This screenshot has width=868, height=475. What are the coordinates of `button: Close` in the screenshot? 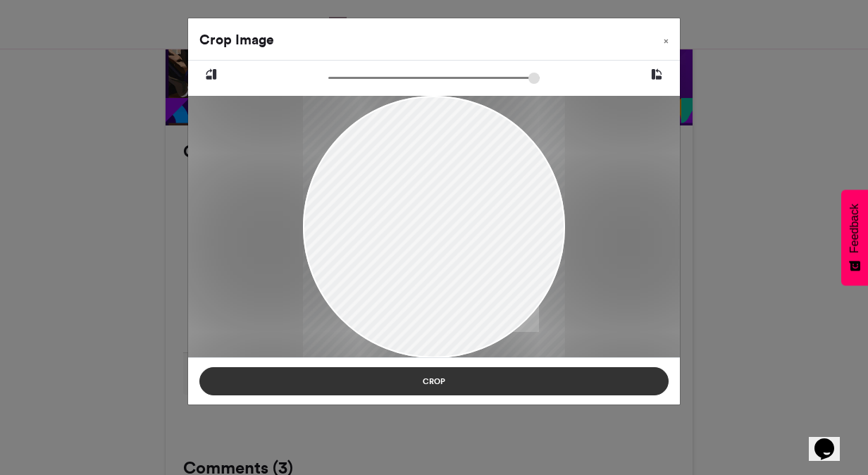 It's located at (665, 38).